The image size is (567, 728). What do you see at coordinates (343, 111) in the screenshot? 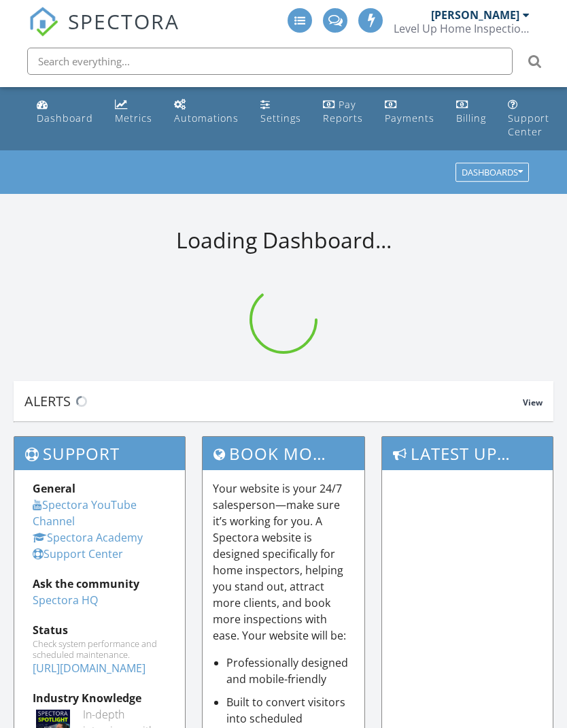
I see `div: Pay Reports` at bounding box center [343, 111].